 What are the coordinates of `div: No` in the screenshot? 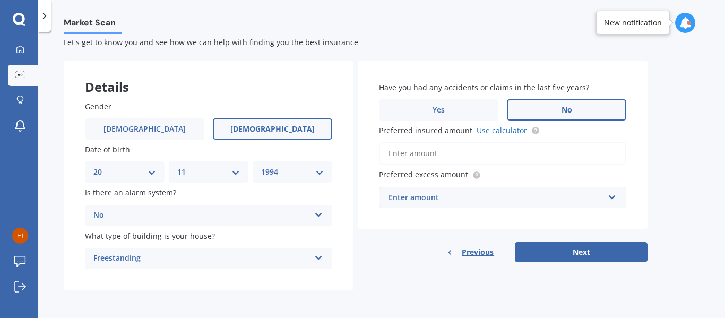 It's located at (202, 215).